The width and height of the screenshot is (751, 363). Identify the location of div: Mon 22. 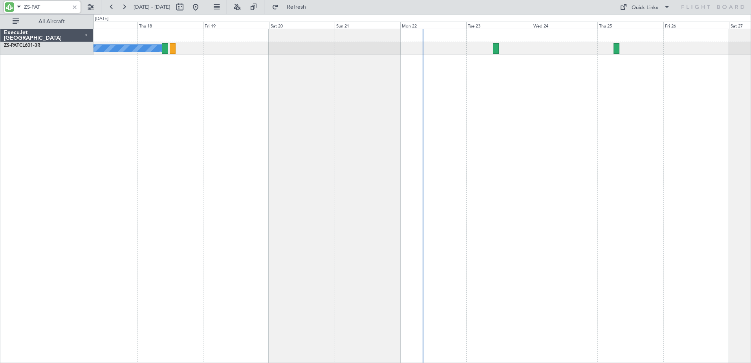
(433, 25).